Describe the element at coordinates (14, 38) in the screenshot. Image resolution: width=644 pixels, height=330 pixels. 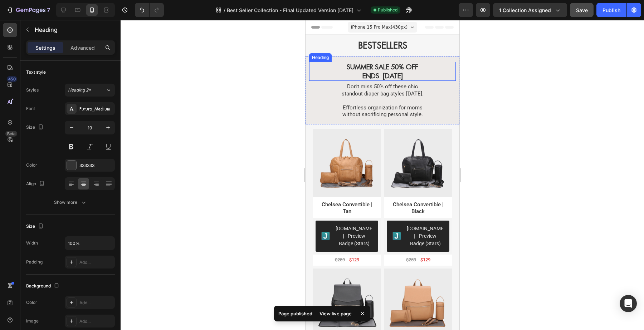
I see `div: Heading` at that location.